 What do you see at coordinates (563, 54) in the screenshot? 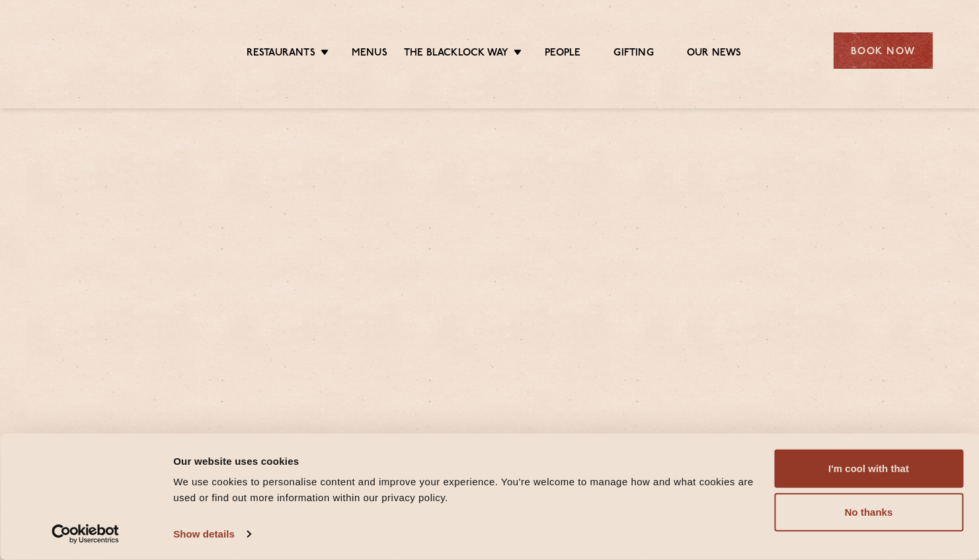
I see `a: People` at bounding box center [563, 54].